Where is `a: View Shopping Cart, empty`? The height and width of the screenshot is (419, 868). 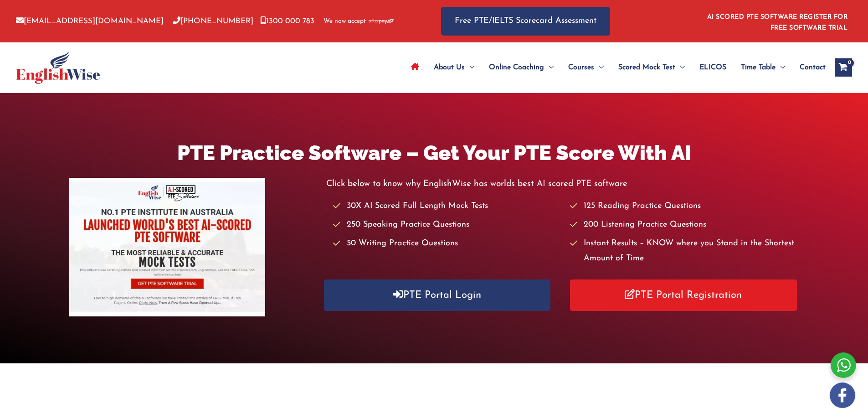
a: View Shopping Cart, empty is located at coordinates (844, 68).